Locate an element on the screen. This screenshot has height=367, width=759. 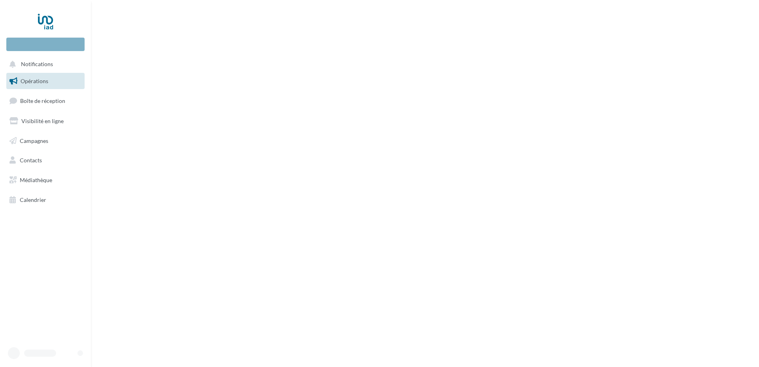
a: Calendrier is located at coordinates (45, 200).